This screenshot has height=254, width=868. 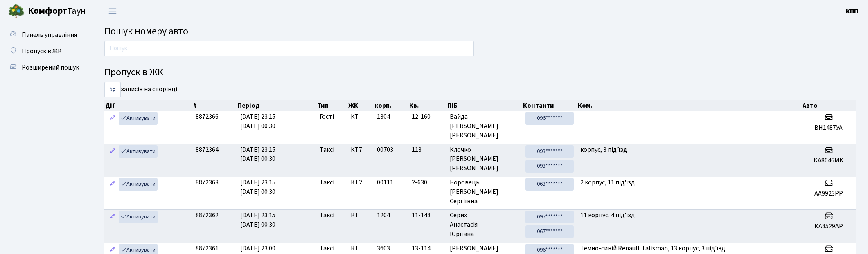 I want to click on h5: AA9923PP, so click(x=829, y=193).